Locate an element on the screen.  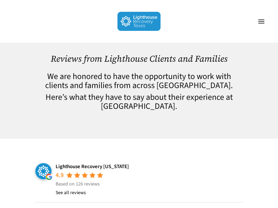
h4: We are honored to have the opportunity to work with clients and families from across [GEOGRAPHIC_... is located at coordinates (139, 81).